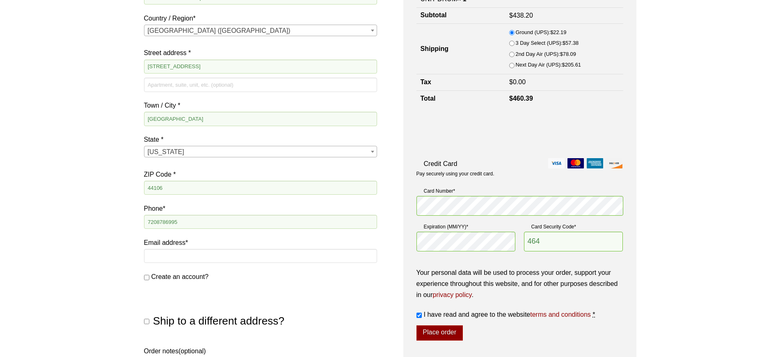 This screenshot has width=780, height=357. Describe the element at coordinates (570, 43) in the screenshot. I see `bdi: 57.38` at that location.